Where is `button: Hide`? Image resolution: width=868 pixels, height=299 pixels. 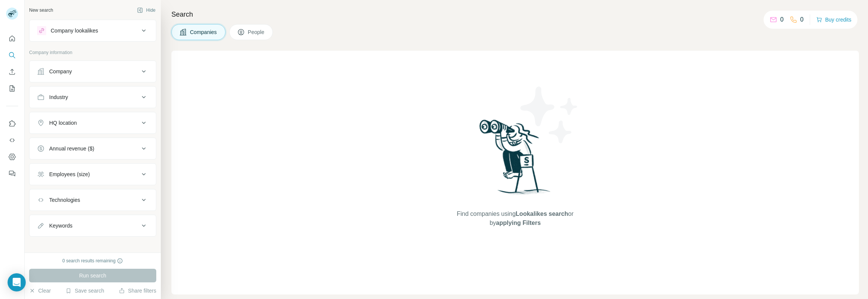
button: Hide is located at coordinates (146, 10).